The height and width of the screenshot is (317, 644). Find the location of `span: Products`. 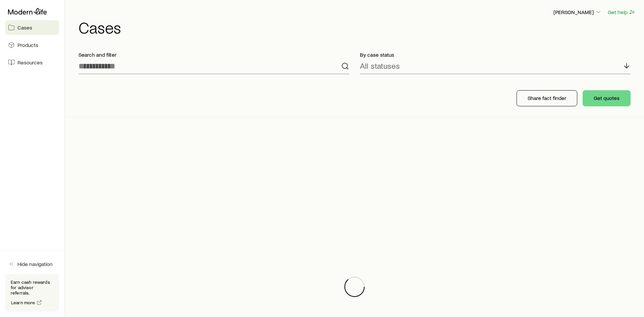

span: Products is located at coordinates (28, 45).